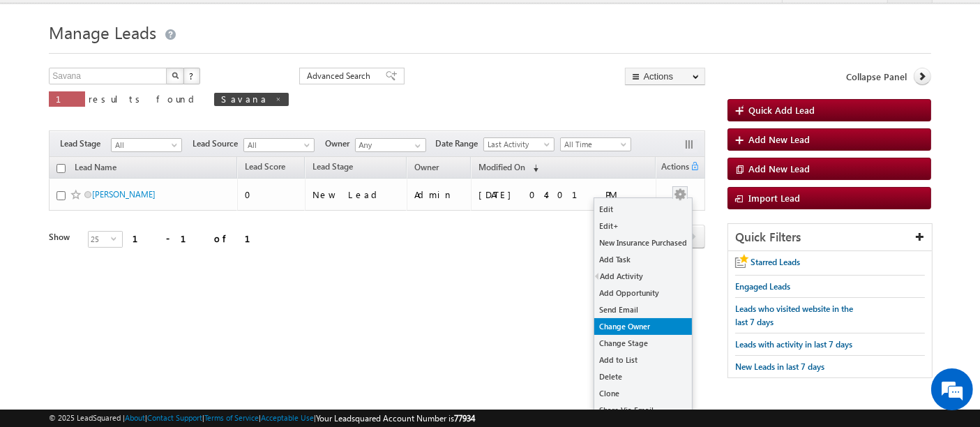  Describe the element at coordinates (643, 243) in the screenshot. I see `a: New Insurance Purchased` at that location.